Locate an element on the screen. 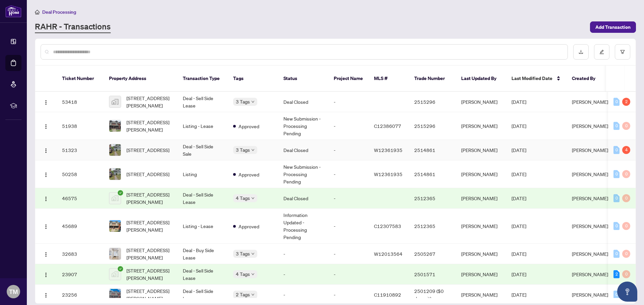 The height and width of the screenshot is (305, 644). th: Tags is located at coordinates (253, 79).